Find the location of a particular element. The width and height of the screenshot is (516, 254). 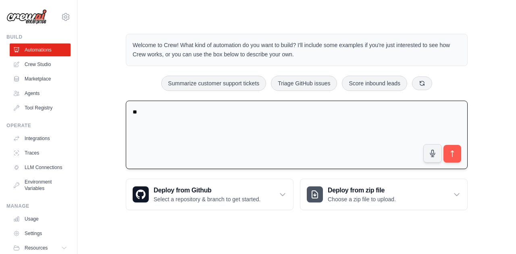

p: Choose a zip file to upload. is located at coordinates (362, 200).